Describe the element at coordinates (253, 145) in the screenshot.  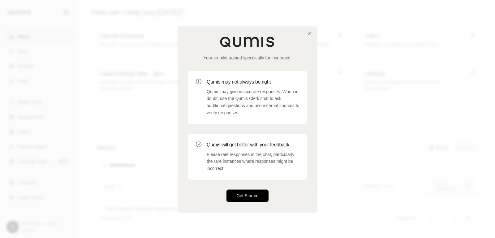
I see `h3: Qumis will get better with your feedback` at that location.